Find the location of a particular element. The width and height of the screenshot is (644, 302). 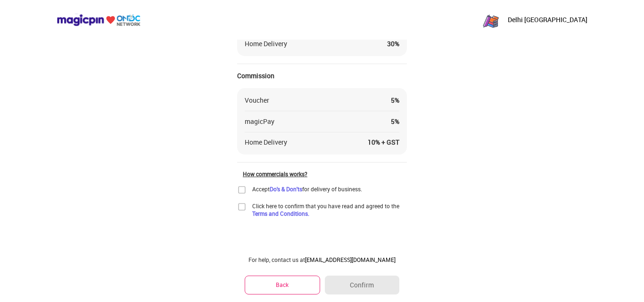

button: Back is located at coordinates (282, 284).